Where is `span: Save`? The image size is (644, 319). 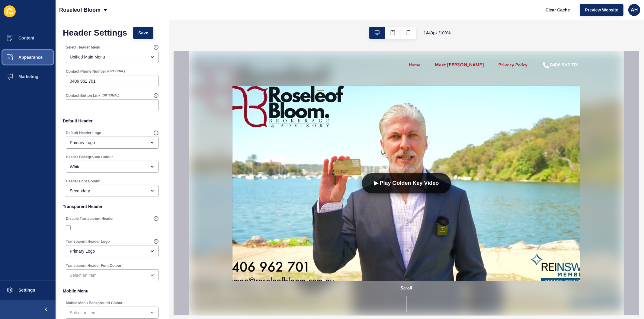
span: Save is located at coordinates (143, 33).